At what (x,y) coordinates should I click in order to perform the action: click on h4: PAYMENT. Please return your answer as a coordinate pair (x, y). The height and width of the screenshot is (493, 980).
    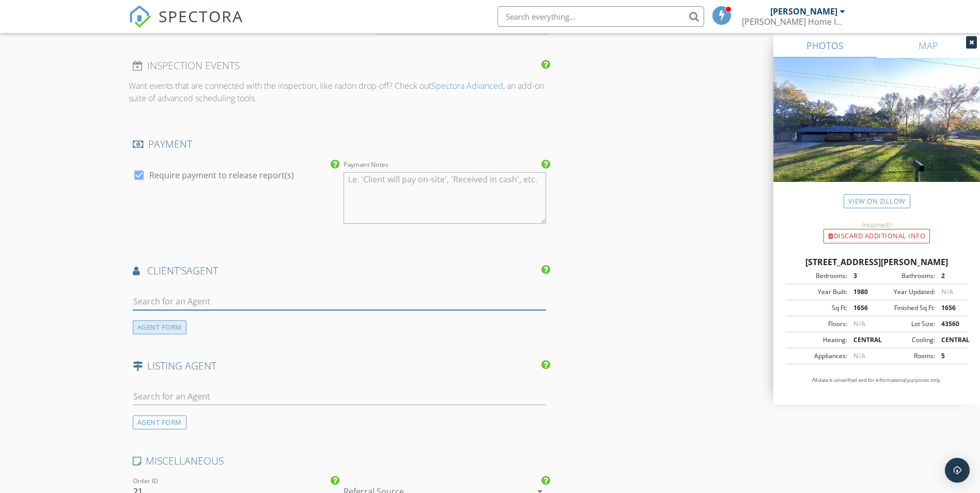
    Looking at the image, I should click on (340, 144).